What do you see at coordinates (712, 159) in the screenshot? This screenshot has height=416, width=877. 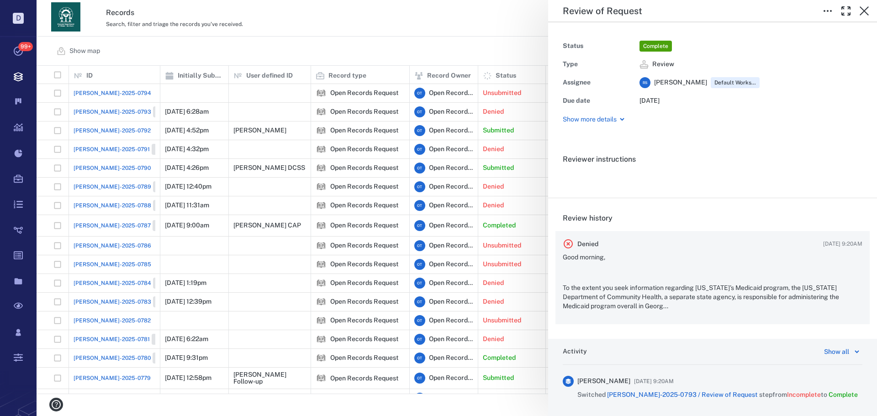 I see `h6: Reviewer instructions` at bounding box center [712, 159].